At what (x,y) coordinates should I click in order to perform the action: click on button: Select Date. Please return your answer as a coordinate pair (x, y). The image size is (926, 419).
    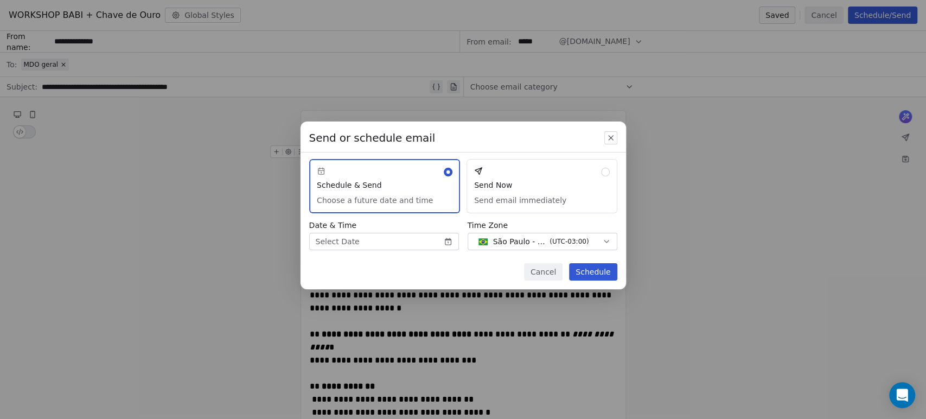
    Looking at the image, I should click on (384, 242).